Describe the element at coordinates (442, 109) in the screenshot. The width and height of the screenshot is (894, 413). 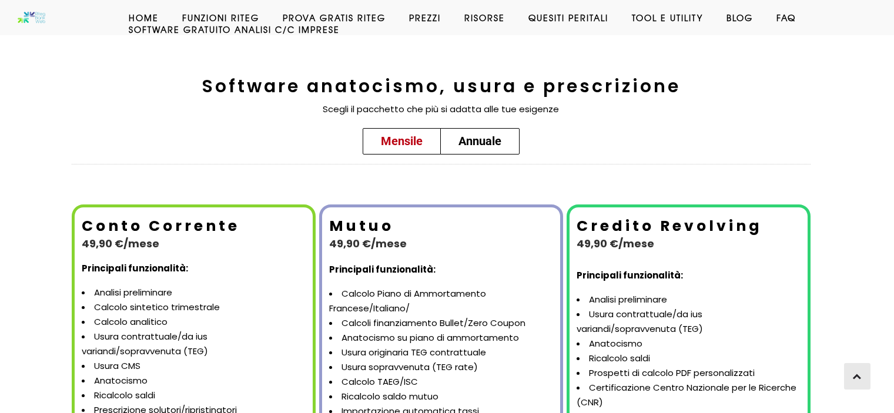
I see `p: Scegli il pacchetto che più si adatta alle tue esigenze` at that location.